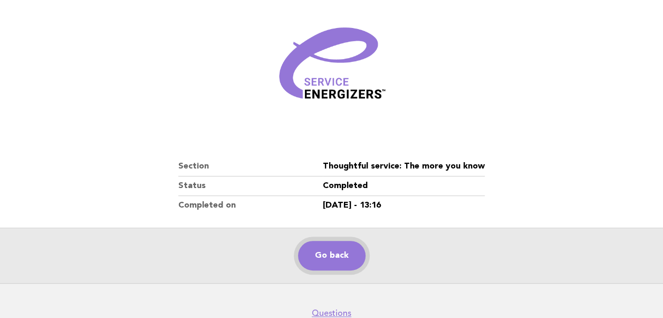  What do you see at coordinates (251, 166) in the screenshot?
I see `dt: Section` at bounding box center [251, 166].